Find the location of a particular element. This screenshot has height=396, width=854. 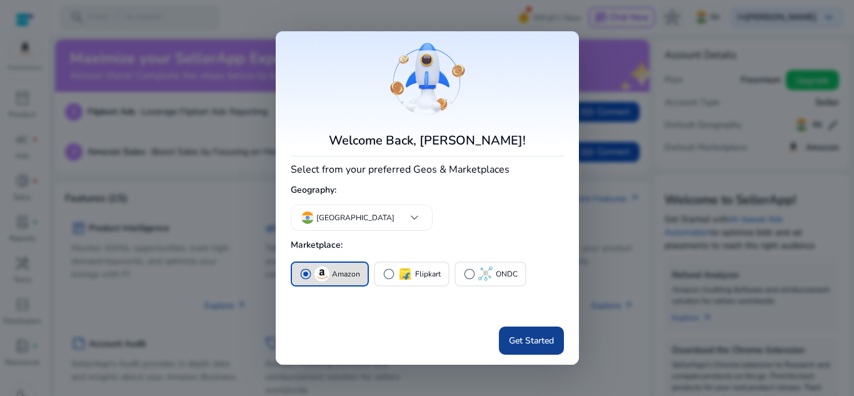

button: Get Started is located at coordinates (532, 340).